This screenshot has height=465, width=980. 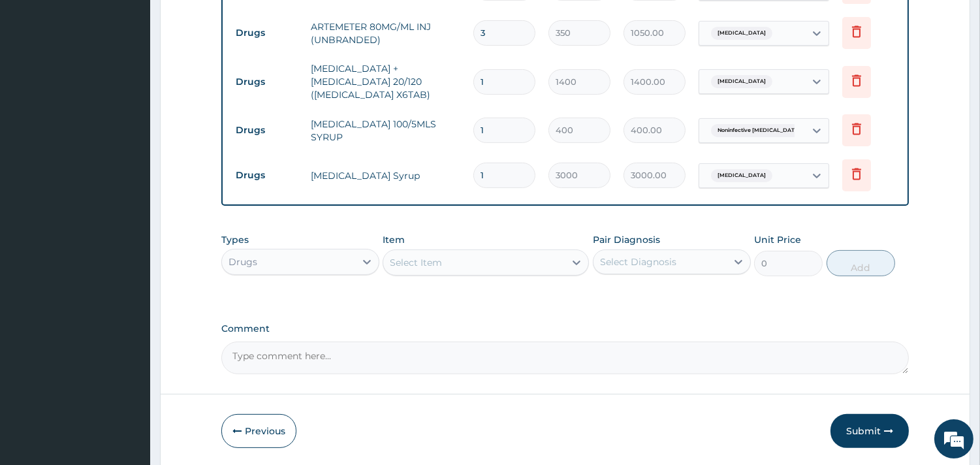 I want to click on div: Select Item, so click(x=416, y=262).